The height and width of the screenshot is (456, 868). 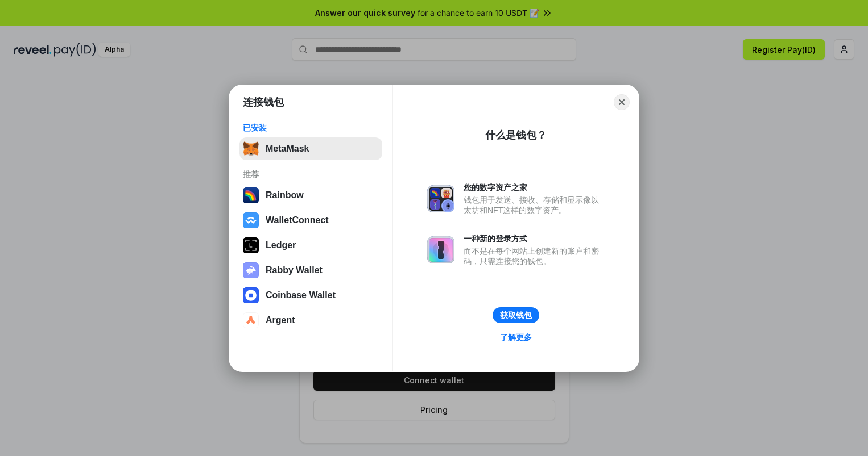 I want to click on button: 获取钱包, so click(x=516, y=315).